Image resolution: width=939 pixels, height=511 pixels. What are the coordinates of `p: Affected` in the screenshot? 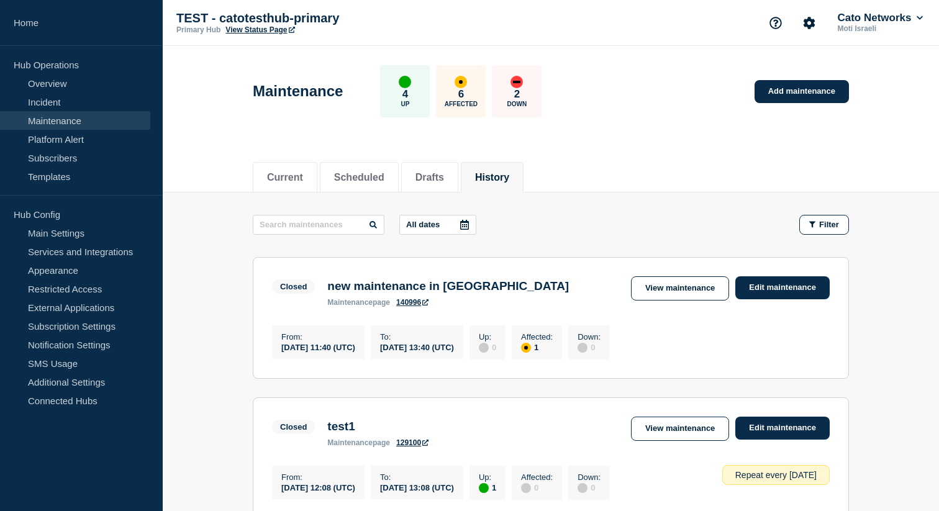 It's located at (461, 104).